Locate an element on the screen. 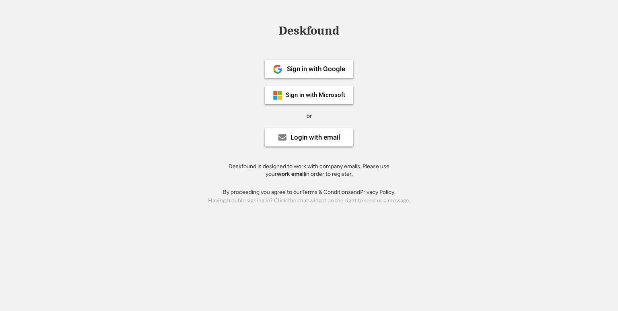 This screenshot has width=618, height=311. img: 1024px-Google__G__Logo.svg.png is located at coordinates (277, 69).